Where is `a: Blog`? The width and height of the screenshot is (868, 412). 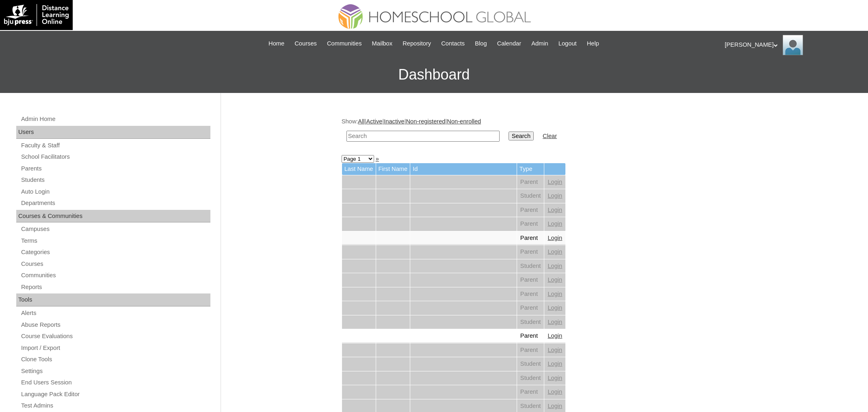 a: Blog is located at coordinates (480, 43).